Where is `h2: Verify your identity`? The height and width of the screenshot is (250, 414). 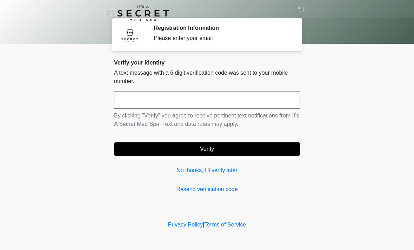 h2: Verify your identity is located at coordinates (207, 62).